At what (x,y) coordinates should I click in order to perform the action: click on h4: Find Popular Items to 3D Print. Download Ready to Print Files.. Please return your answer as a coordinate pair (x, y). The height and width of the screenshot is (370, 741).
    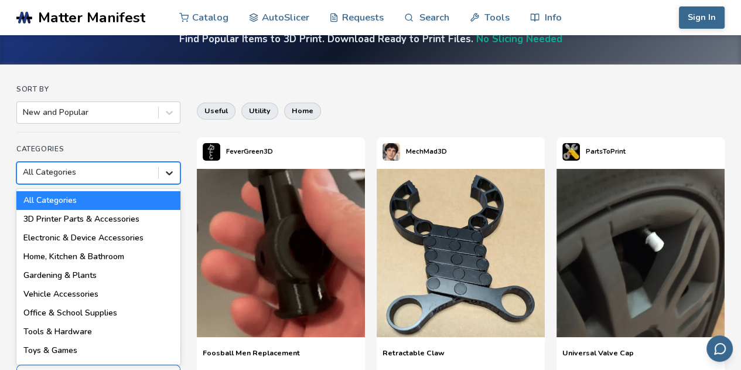
    Looking at the image, I should click on (371, 39).